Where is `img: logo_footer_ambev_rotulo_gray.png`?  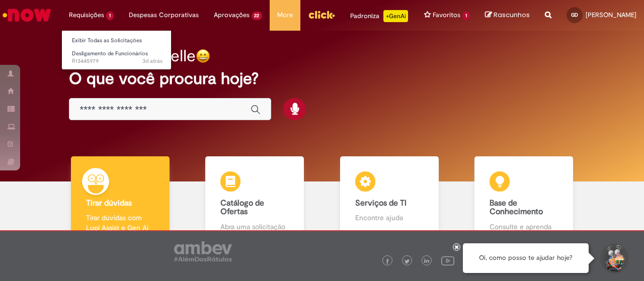
img: logo_footer_ambev_rotulo_gray.png is located at coordinates (203, 252).